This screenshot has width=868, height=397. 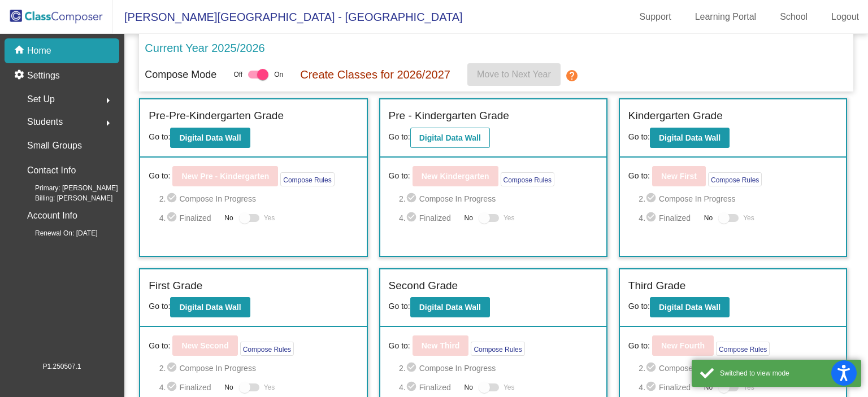 What do you see at coordinates (675, 116) in the screenshot?
I see `label: Kindergarten Grade` at bounding box center [675, 116].